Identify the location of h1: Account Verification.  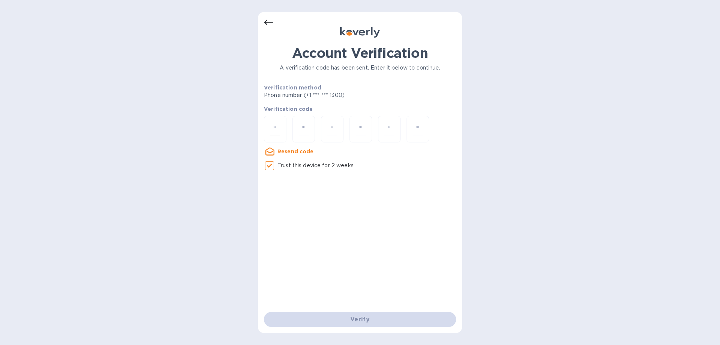
(360, 53).